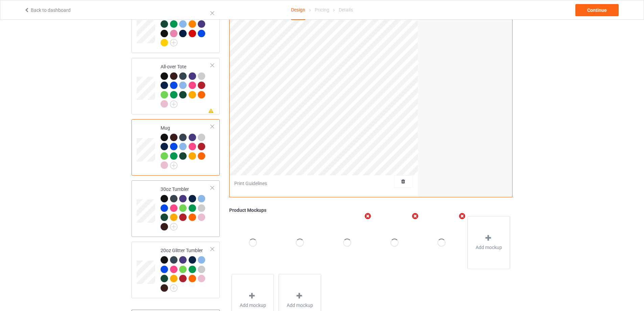 The image size is (644, 311). I want to click on div: Pricing, so click(322, 10).